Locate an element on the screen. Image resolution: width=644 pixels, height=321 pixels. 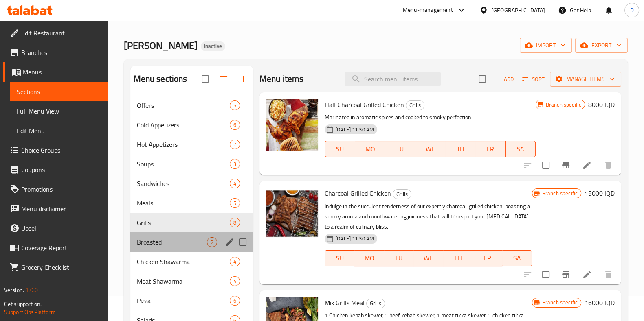
a: Menu disclaimer is located at coordinates (55, 209).